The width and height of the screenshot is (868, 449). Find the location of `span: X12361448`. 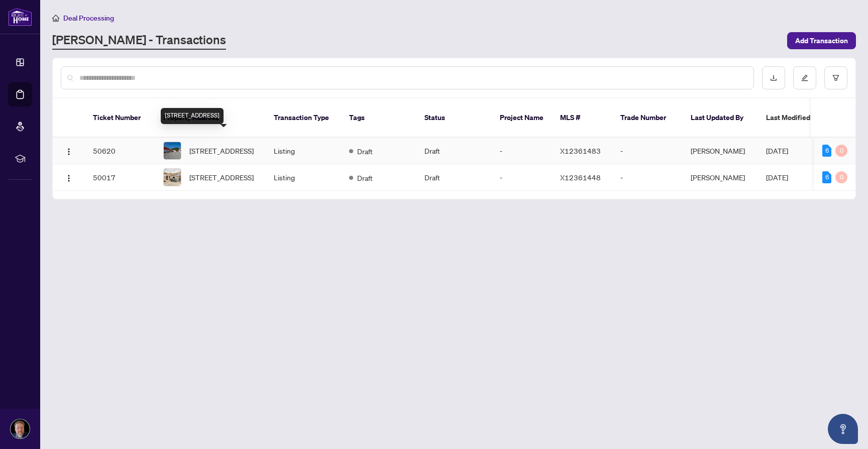

span: X12361448 is located at coordinates (580, 177).